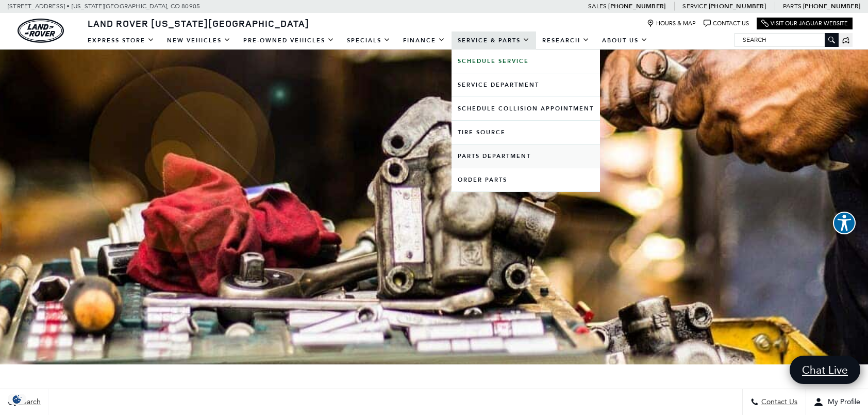  What do you see at coordinates (845, 224) in the screenshot?
I see `aside: Accessibility Help Desk` at bounding box center [845, 224].